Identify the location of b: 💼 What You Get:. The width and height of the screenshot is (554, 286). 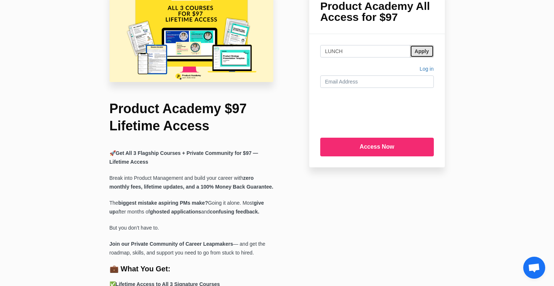
(140, 269).